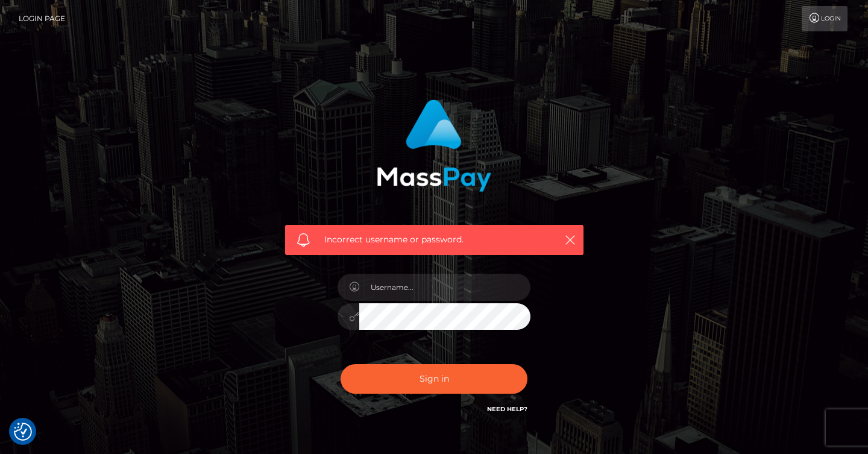  Describe the element at coordinates (23, 432) in the screenshot. I see `img: Revisit consent button` at that location.